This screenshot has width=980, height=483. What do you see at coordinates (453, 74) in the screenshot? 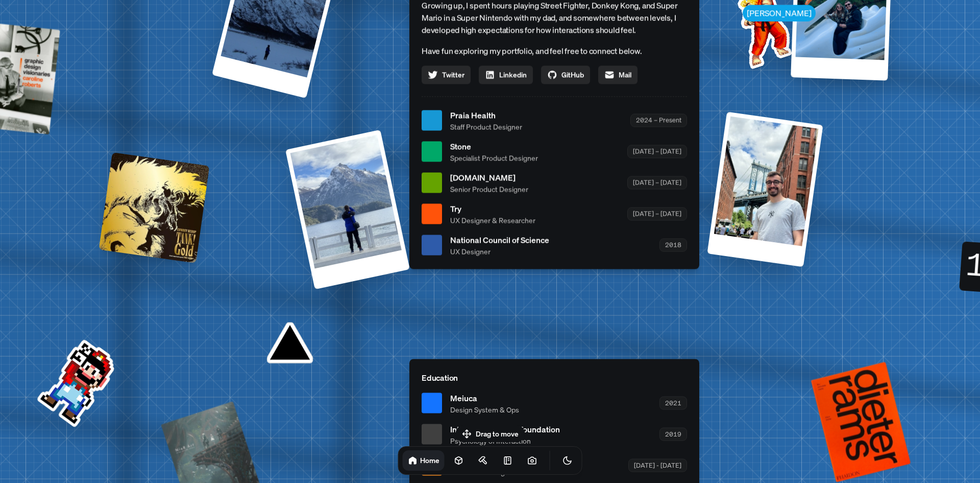
I see `span: Twitter` at bounding box center [453, 74].